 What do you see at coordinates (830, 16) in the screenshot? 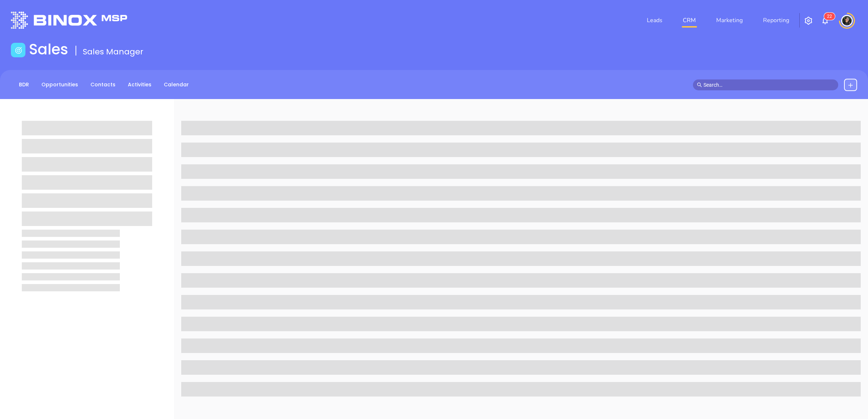
I see `sup: 22` at bounding box center [830, 16].